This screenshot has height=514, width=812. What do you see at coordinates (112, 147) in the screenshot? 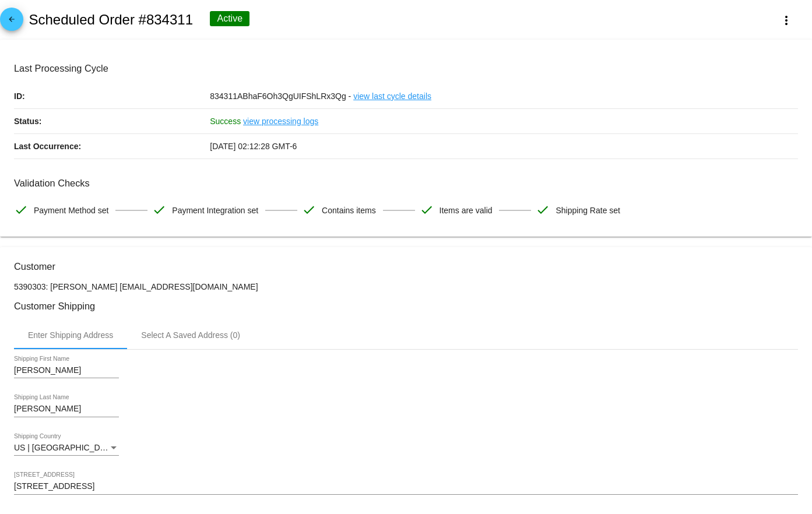
I see `p: Last Occurrence:` at bounding box center [112, 147].